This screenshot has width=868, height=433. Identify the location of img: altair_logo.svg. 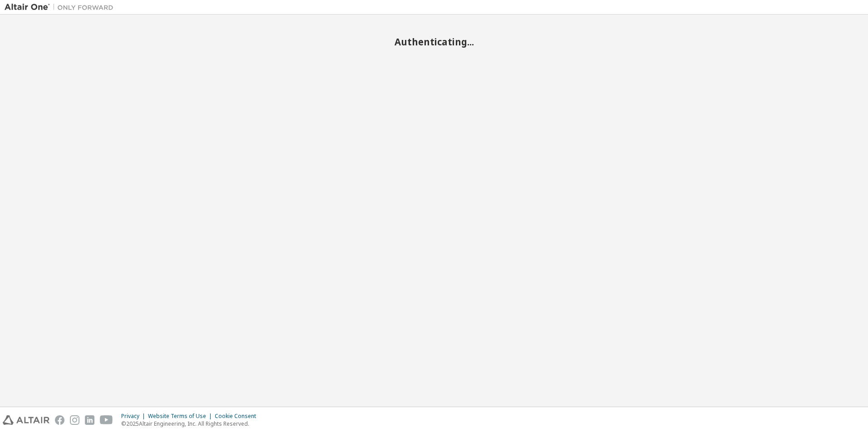
(26, 419).